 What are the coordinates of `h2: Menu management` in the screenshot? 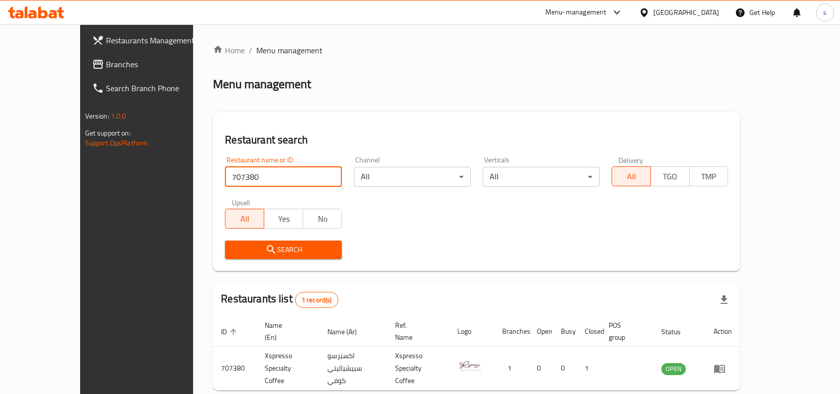 It's located at (262, 84).